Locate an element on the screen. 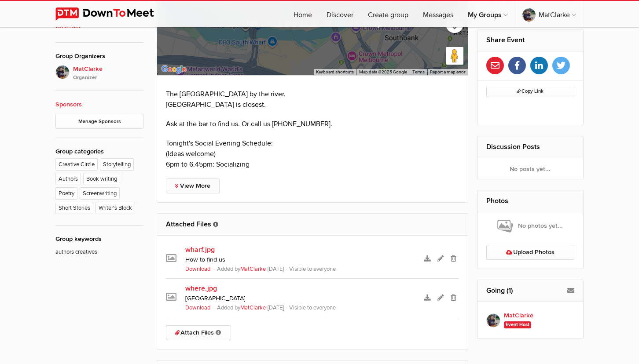 This screenshot has height=364, width=639. a: Upload Photos is located at coordinates (530, 252).